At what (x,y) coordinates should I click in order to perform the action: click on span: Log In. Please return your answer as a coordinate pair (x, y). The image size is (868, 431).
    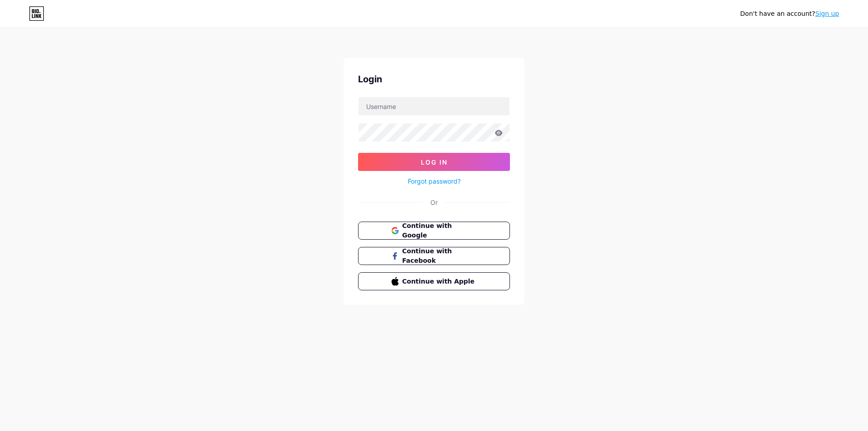
    Looking at the image, I should click on (434, 162).